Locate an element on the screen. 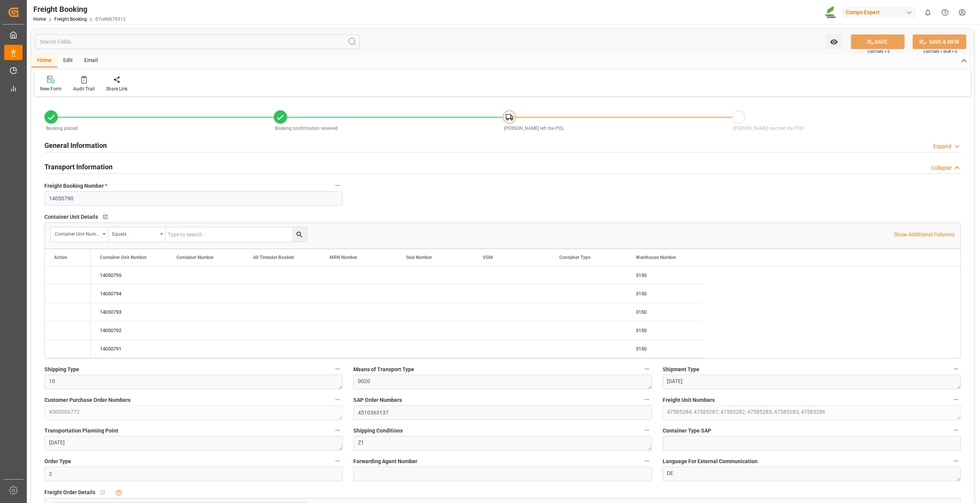 This screenshot has width=980, height=503. button: Shipping Conditions is located at coordinates (648, 430).